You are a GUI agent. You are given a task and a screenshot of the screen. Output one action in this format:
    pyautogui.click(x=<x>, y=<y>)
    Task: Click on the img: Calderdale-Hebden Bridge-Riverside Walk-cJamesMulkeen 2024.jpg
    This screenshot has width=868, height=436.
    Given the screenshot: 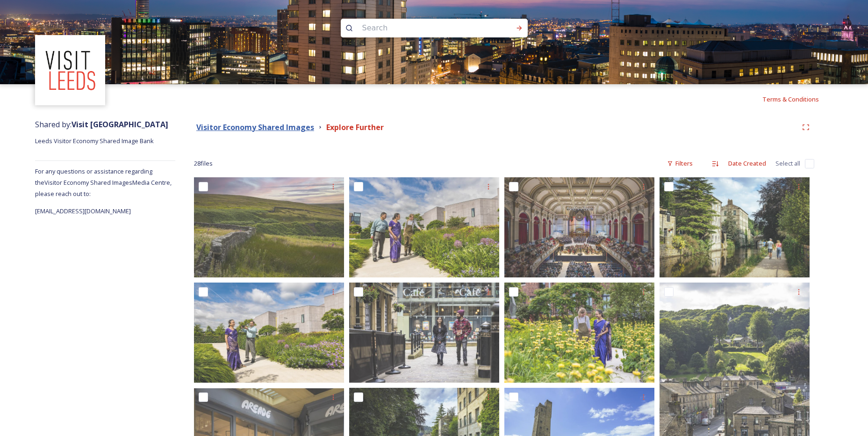 What is the action you would take?
    pyautogui.click(x=734, y=227)
    